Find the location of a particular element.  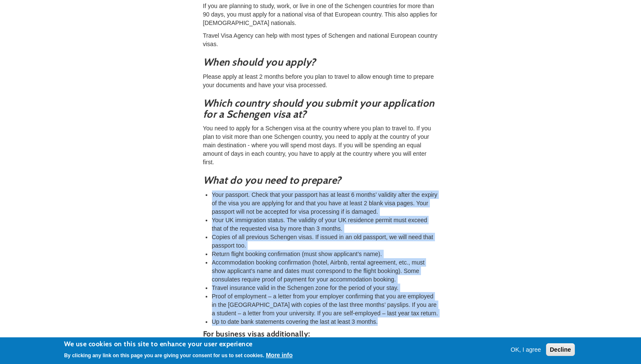

li: Accommodation booking confirmation (hotel, Airbnb, rental agreement, etc., must show applicant’s ... is located at coordinates (325, 271).